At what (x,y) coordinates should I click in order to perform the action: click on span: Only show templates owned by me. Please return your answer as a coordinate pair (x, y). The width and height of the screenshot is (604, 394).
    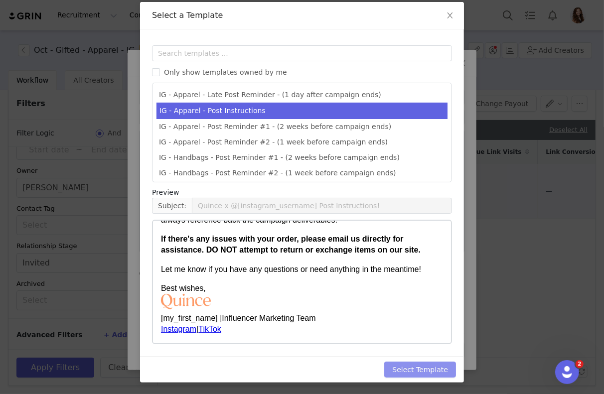
    Looking at the image, I should click on (225, 72).